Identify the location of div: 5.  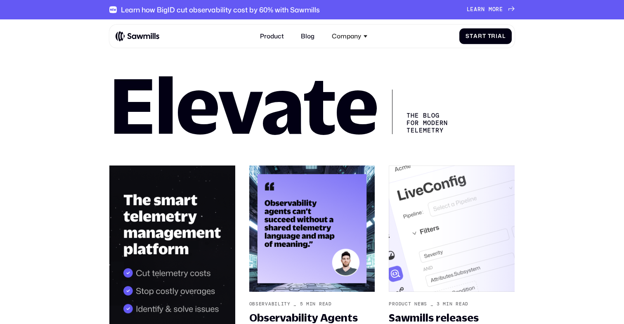
(302, 304).